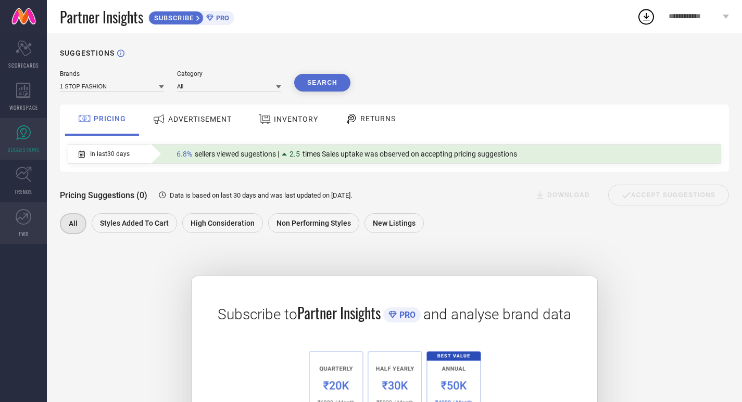 This screenshot has height=402, width=742. Describe the element at coordinates (347, 154) in the screenshot. I see `div: Percentage of sellers who have viewed suggestions for the current Insight Type` at that location.